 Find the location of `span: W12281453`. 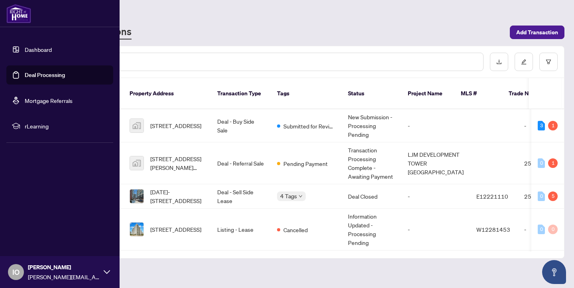

span: W12281453 is located at coordinates (493, 229).